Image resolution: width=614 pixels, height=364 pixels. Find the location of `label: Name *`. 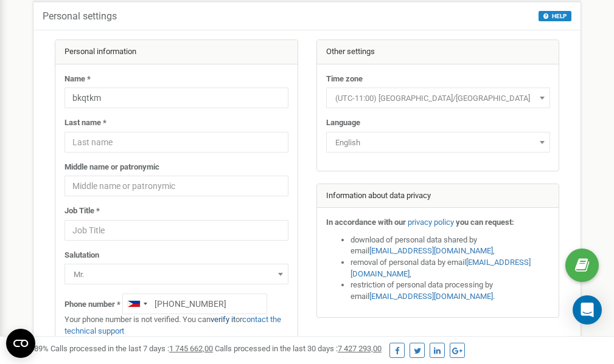

label: Name * is located at coordinates (77, 79).